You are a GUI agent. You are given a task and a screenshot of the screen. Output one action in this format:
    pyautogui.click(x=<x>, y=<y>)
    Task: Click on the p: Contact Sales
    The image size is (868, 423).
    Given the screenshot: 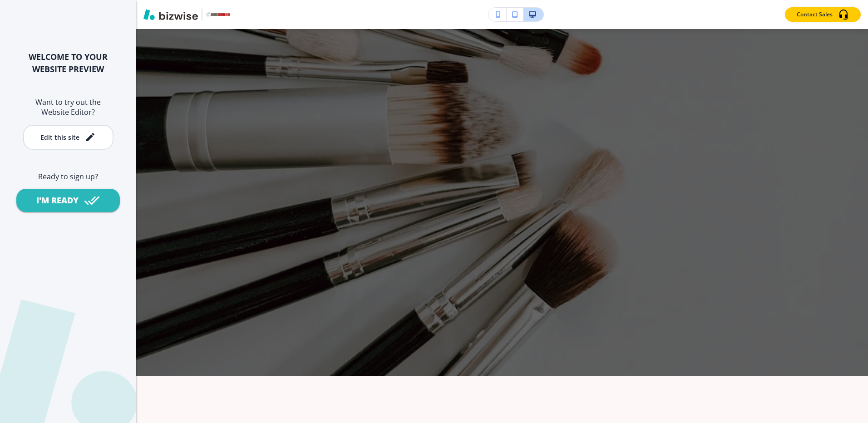 What is the action you would take?
    pyautogui.click(x=815, y=15)
    